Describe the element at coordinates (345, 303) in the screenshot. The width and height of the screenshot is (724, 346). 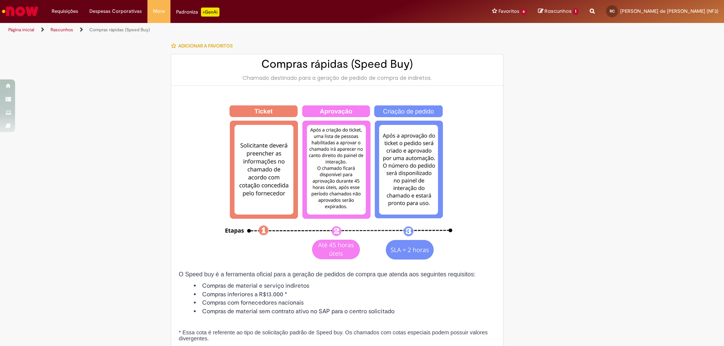
I see `li: Compras com fornecedores nacionais` at that location.